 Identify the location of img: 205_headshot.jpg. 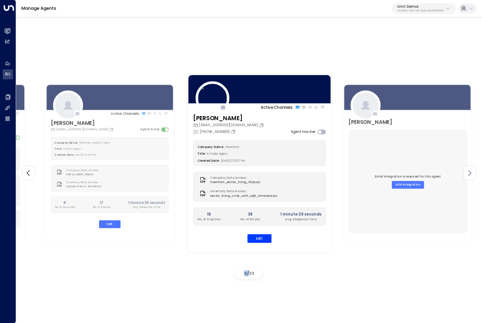
(212, 98).